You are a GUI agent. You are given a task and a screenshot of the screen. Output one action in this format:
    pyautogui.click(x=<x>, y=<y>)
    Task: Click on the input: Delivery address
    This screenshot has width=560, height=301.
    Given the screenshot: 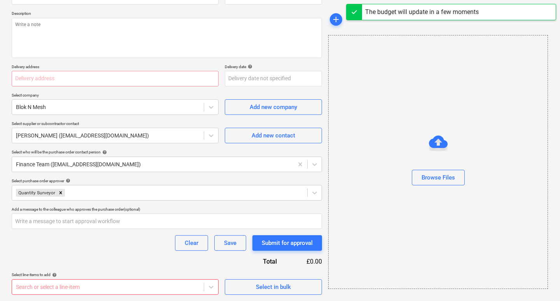 What is the action you would take?
    pyautogui.click(x=115, y=79)
    